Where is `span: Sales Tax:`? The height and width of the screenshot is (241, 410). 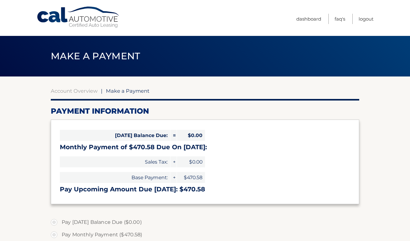
span: Sales Tax: is located at coordinates (115, 161).